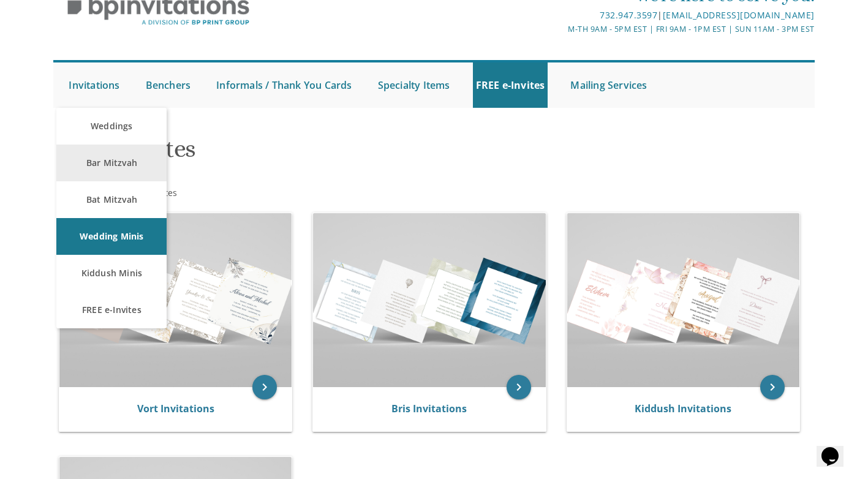  Describe the element at coordinates (112, 163) in the screenshot. I see `a: Bar Mitzvah` at that location.